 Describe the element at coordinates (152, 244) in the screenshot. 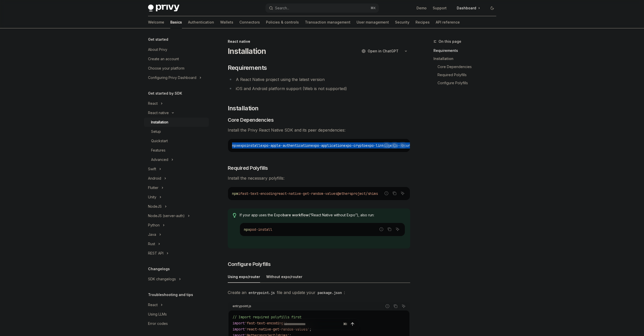

I see `div: Rust` at that location.